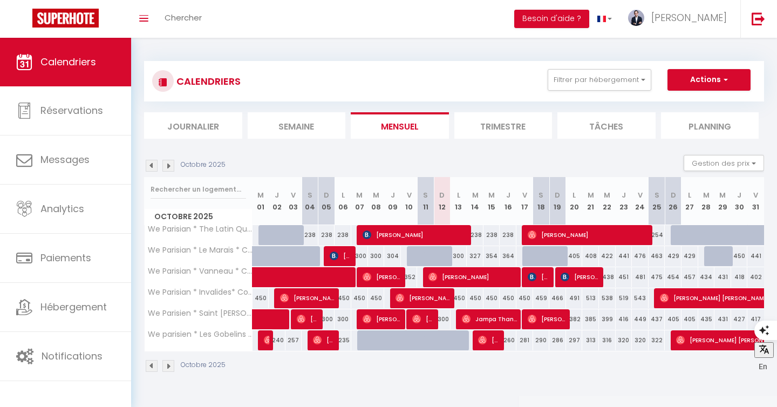 The image size is (777, 407). I want to click on div: 441, so click(624, 256).